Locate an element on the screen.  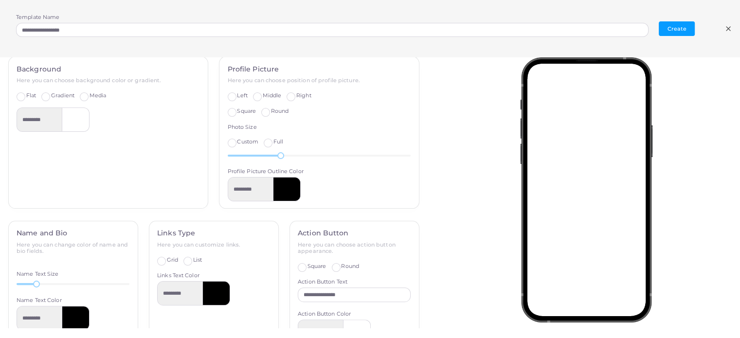
h6: Here you can change color of name and bio fields. is located at coordinates (73, 248).